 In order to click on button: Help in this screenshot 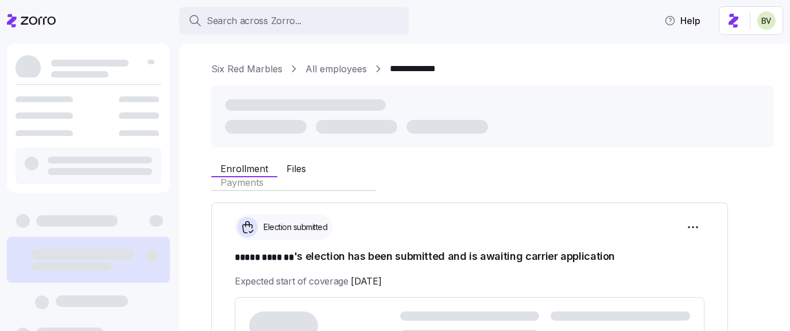, I will do `click(682, 21)`.